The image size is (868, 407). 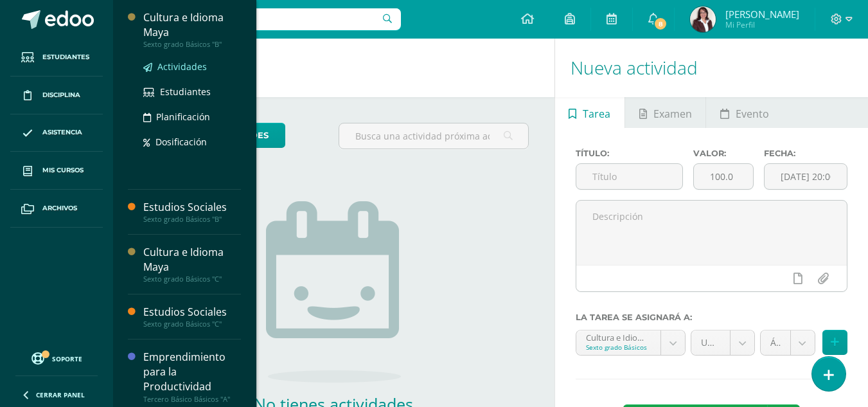 What do you see at coordinates (192, 66) in the screenshot?
I see `a: Actividades` at bounding box center [192, 66].